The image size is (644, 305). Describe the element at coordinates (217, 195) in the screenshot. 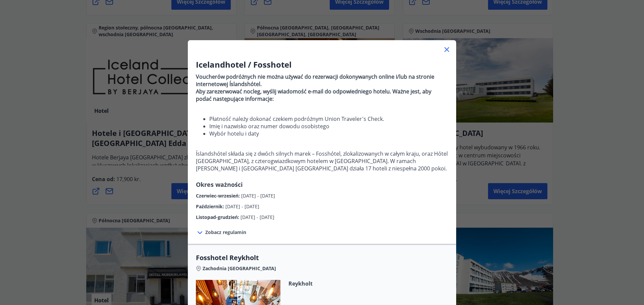

I see `font: Czerwiec-wrzesień` at that location.